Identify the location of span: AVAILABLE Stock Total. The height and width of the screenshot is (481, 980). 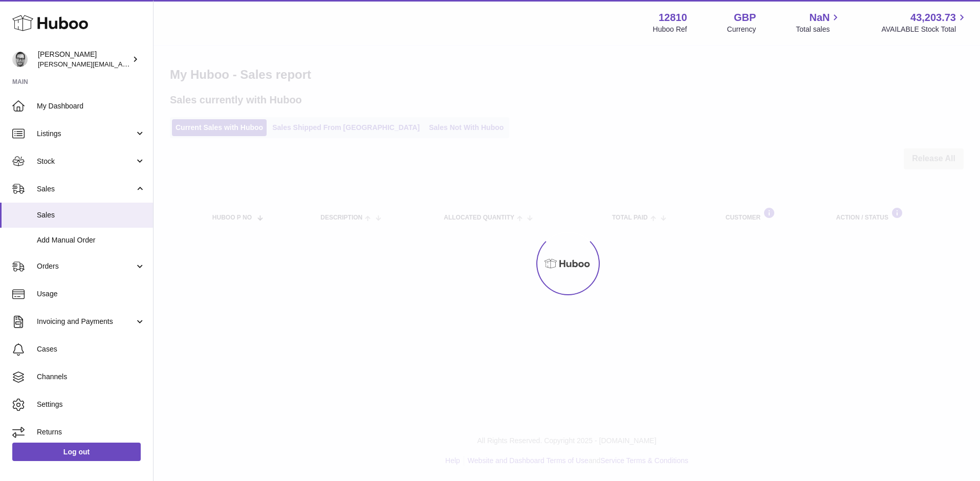
(924, 29).